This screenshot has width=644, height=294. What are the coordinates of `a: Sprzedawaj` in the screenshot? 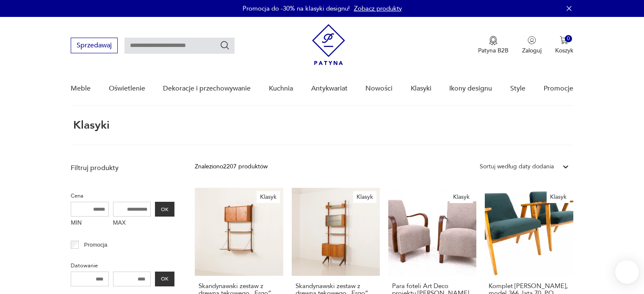 It's located at (94, 46).